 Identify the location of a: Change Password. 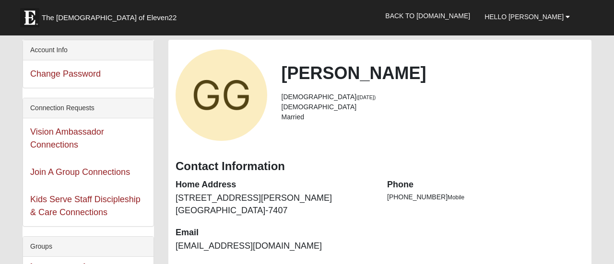
(65, 74).